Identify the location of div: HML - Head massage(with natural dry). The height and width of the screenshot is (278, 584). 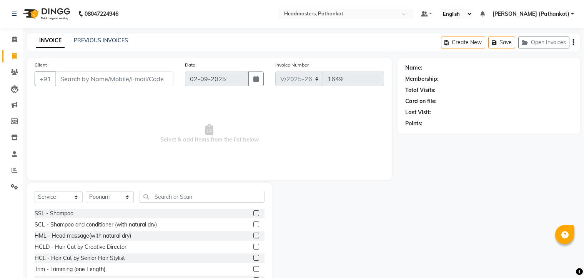
(83, 236).